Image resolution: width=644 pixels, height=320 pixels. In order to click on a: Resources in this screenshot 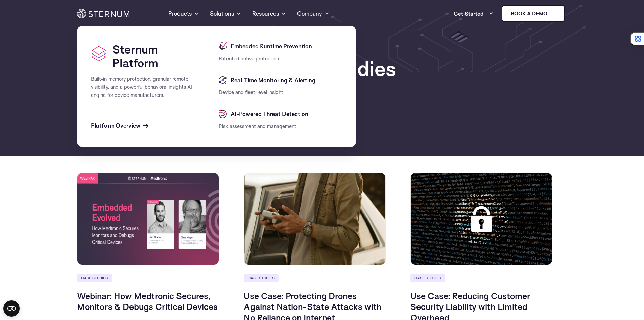, I will do `click(269, 14)`.